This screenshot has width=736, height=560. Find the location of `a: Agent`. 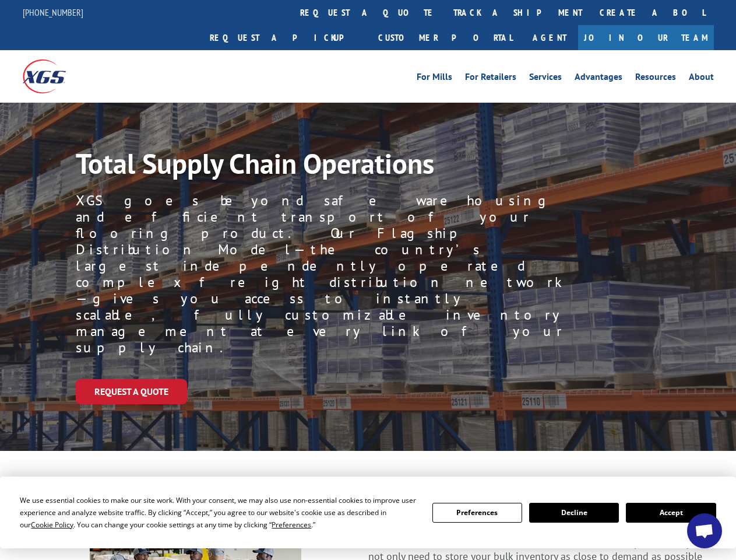

a: Agent is located at coordinates (549, 37).